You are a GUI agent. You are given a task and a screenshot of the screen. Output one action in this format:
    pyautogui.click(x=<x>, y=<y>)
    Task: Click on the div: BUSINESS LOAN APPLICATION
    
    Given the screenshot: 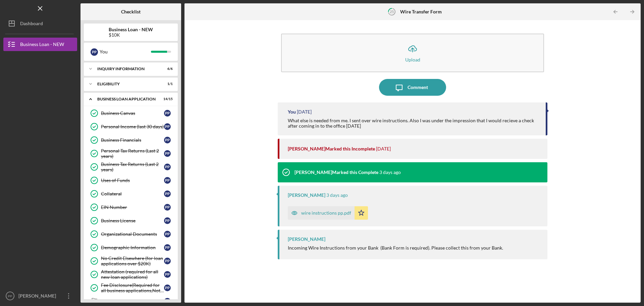 What is the action you would take?
    pyautogui.click(x=127, y=99)
    